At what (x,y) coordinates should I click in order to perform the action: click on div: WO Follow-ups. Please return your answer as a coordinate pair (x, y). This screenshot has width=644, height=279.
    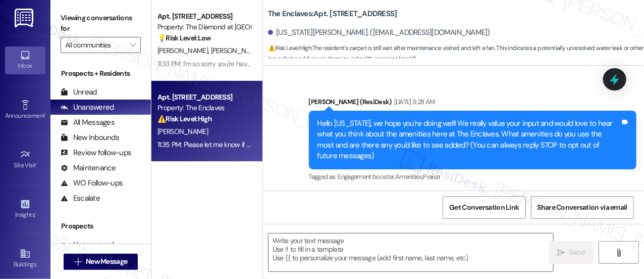
    Looking at the image, I should click on (91, 183).